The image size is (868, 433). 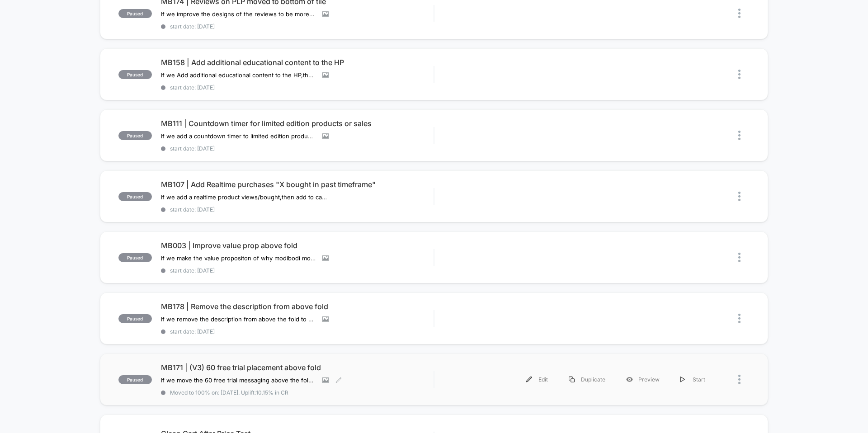 I want to click on span: MB171 | (V3) 60 free trial placement above fold, so click(x=297, y=367).